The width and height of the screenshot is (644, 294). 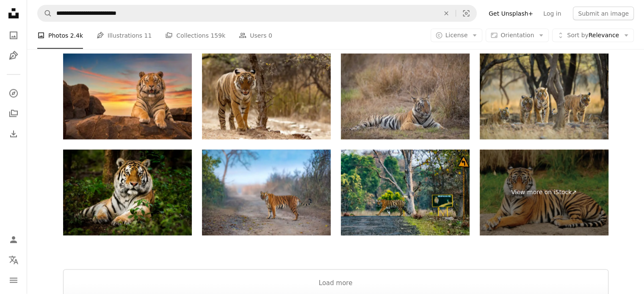 I want to click on span: Orientation, so click(x=517, y=35).